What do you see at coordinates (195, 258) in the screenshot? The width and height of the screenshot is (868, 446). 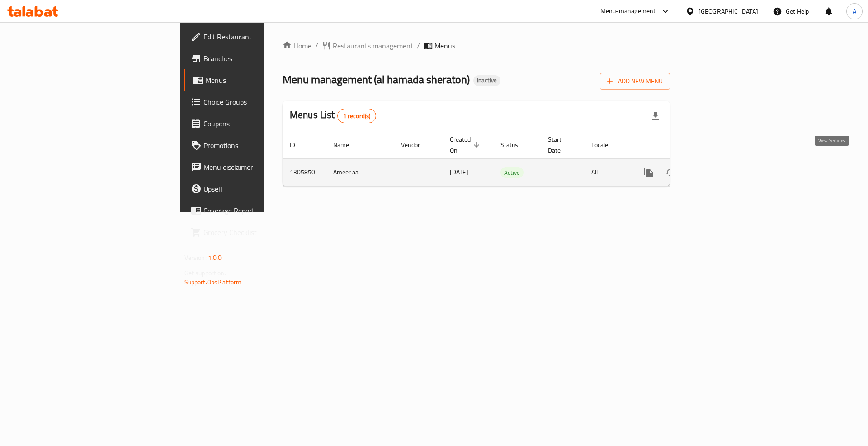 I see `span: Version:` at bounding box center [195, 258].